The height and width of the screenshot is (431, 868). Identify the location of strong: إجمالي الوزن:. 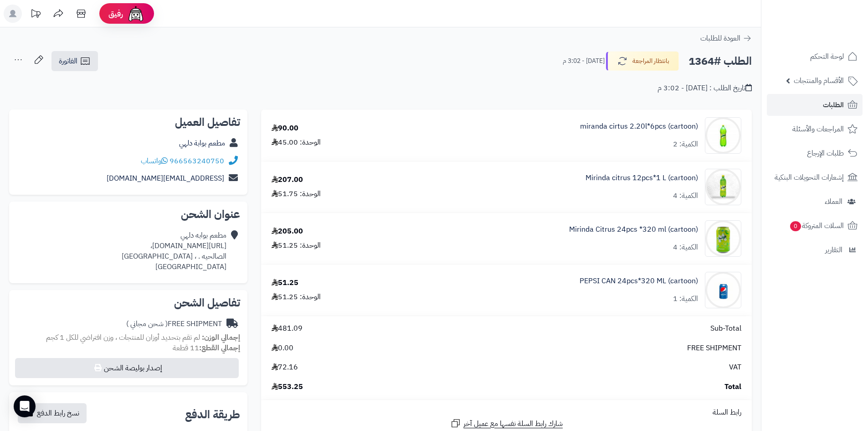
(221, 337).